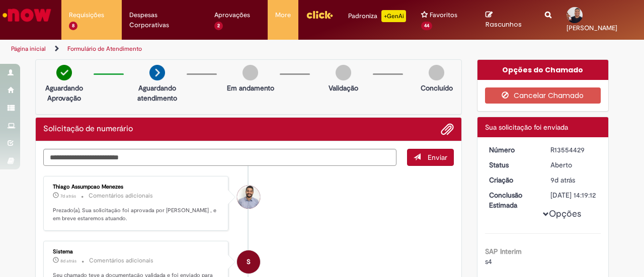 This screenshot has height=277, width=644. What do you see at coordinates (137, 252) in the screenshot?
I see `div: Sistema` at bounding box center [137, 252].